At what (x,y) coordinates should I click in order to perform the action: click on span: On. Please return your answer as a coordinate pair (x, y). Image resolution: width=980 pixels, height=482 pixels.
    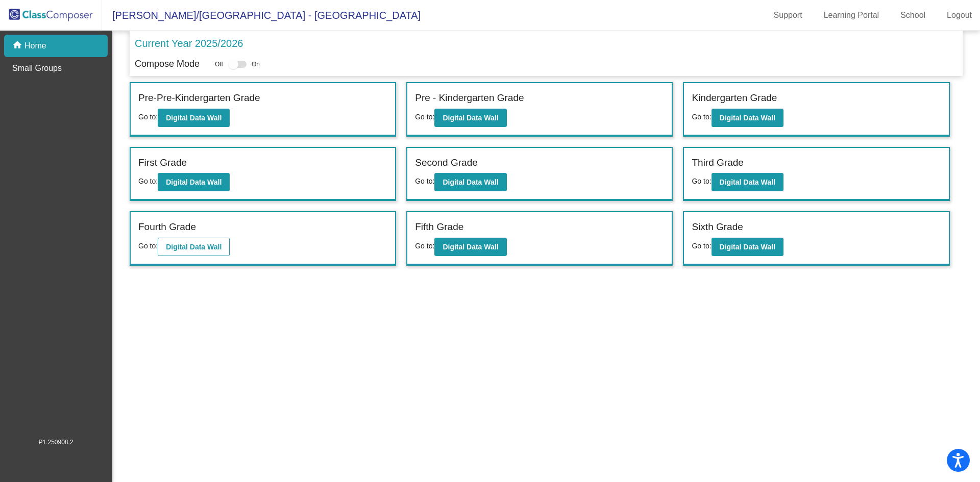
    Looking at the image, I should click on (256, 64).